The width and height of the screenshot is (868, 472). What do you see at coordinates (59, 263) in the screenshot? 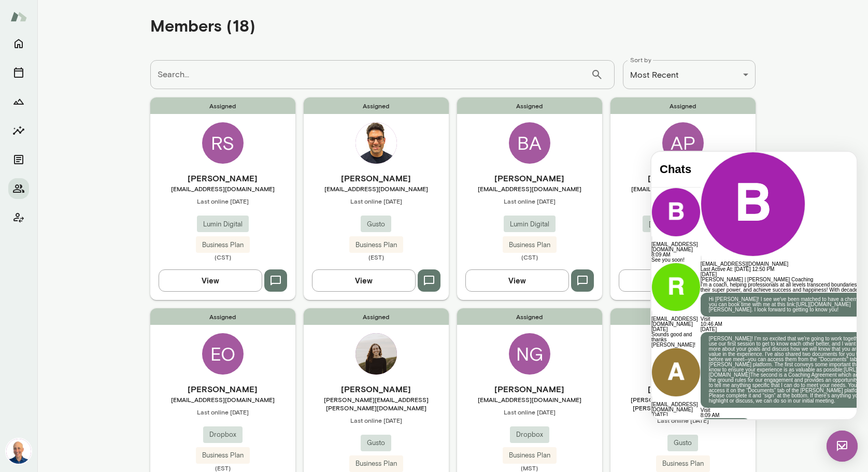
I see `span: 8:09 AM` at bounding box center [59, 263].